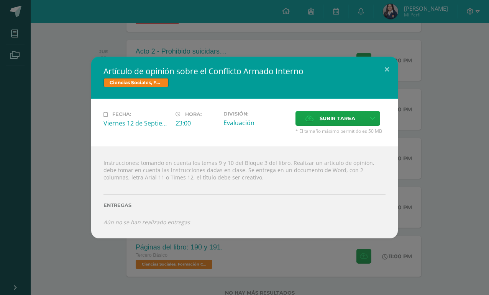 The image size is (489, 295). What do you see at coordinates (256, 114) in the screenshot?
I see `label: División:` at bounding box center [256, 114].